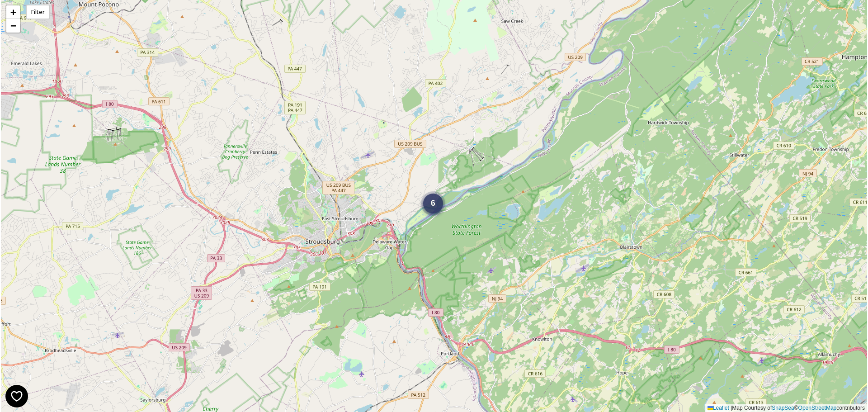 The height and width of the screenshot is (412, 868). Describe the element at coordinates (13, 12) in the screenshot. I see `a: Zoom in` at that location.